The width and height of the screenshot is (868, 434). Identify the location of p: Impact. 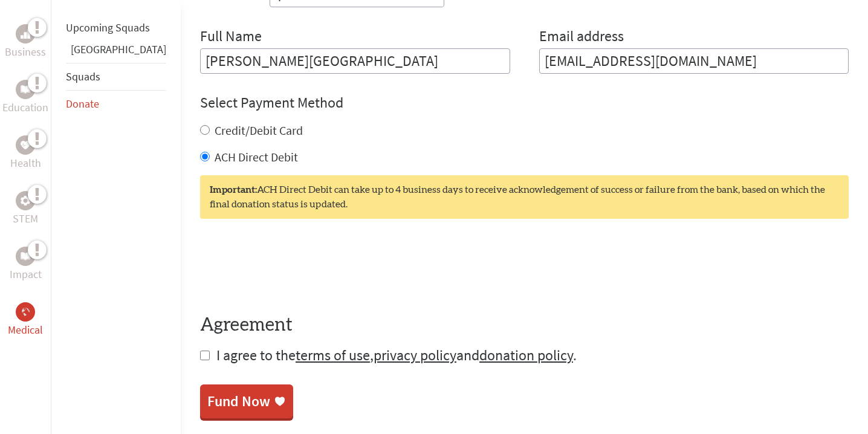
(26, 274).